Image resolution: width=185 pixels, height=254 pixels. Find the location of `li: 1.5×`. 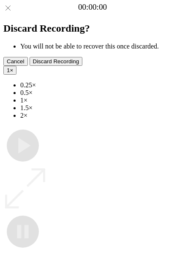

li: 1.5× is located at coordinates (101, 108).